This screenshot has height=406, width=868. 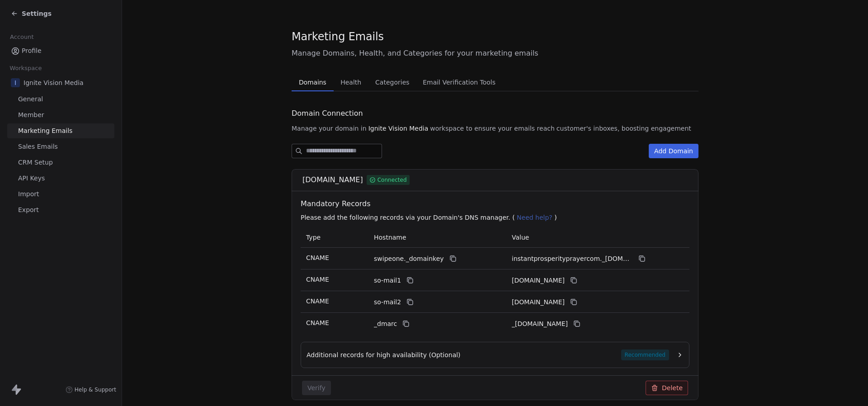 I want to click on span: instantprosperityprayercom2.swipeone.email, so click(x=538, y=302).